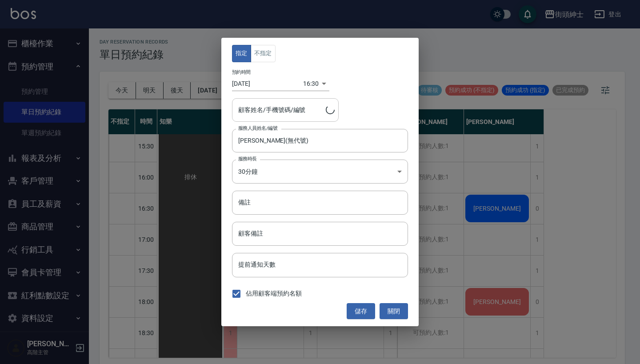 The width and height of the screenshot is (640, 364). What do you see at coordinates (320, 172) in the screenshot?
I see `div: 30分鐘` at bounding box center [320, 172].